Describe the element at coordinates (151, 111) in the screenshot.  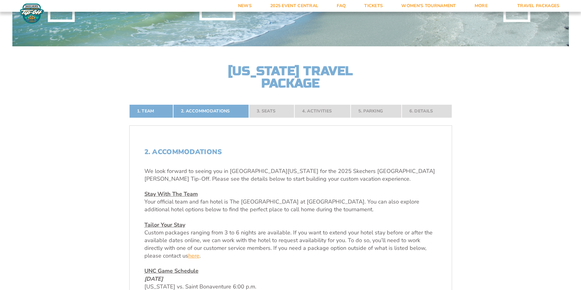
I see `a: 1. Team` at that location.